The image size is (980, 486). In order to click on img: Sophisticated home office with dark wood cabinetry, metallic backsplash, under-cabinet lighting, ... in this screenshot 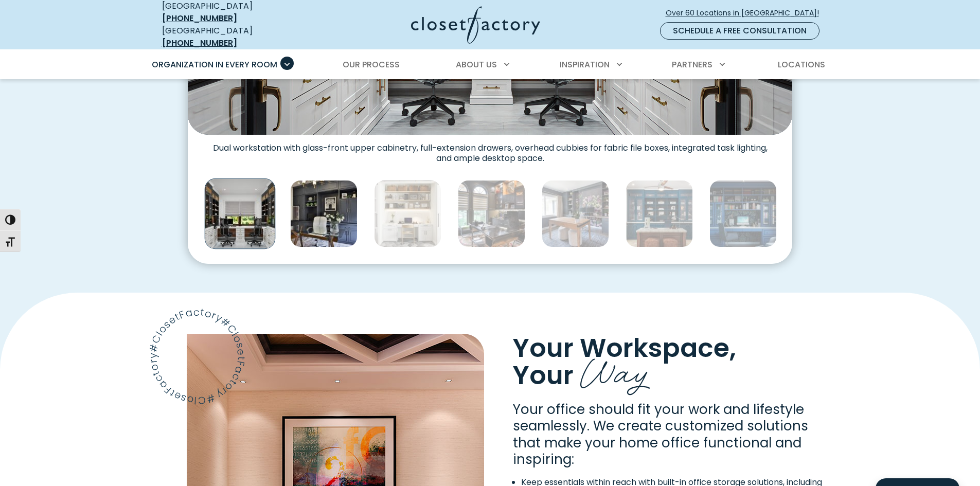, I will do `click(491, 213)`.